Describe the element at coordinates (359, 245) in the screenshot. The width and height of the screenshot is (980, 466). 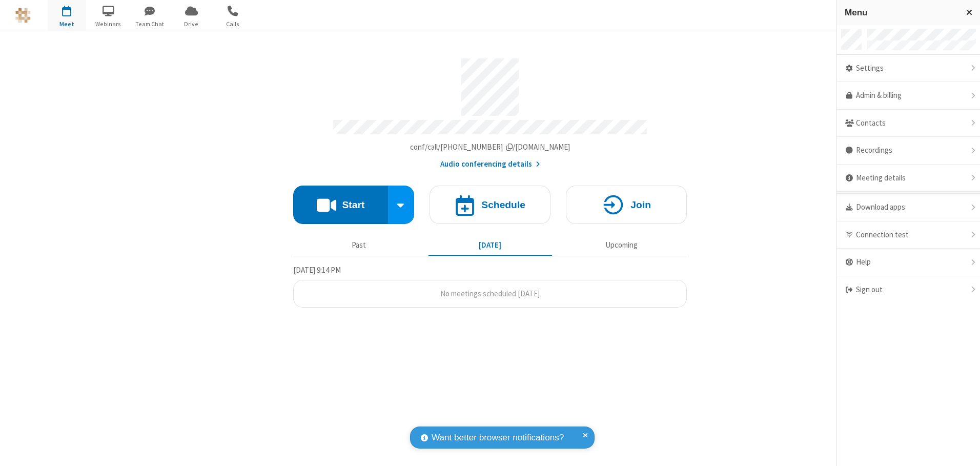
I see `button: Past` at that location.